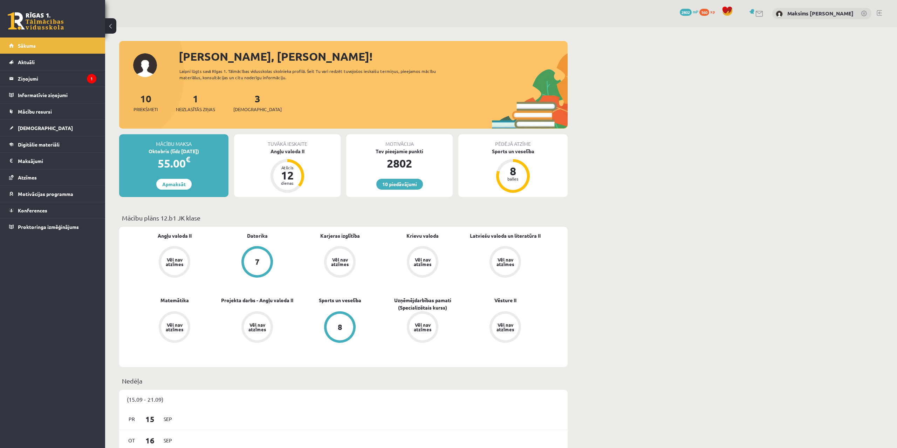  Describe the element at coordinates (48, 227) in the screenshot. I see `span: Proktoringa izmēģinājums` at that location.